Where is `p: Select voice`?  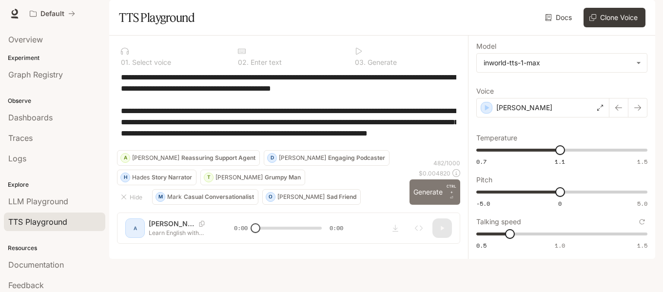 p: Select voice is located at coordinates (151, 62).